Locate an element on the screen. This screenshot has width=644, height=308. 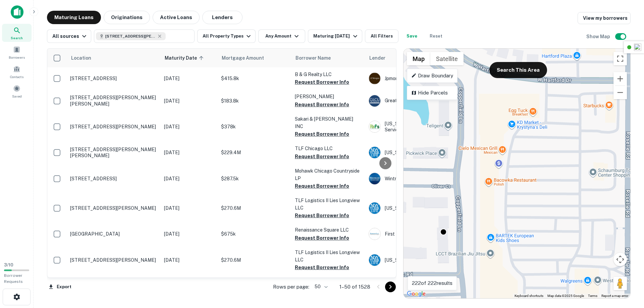
img: Google is located at coordinates (416, 294).